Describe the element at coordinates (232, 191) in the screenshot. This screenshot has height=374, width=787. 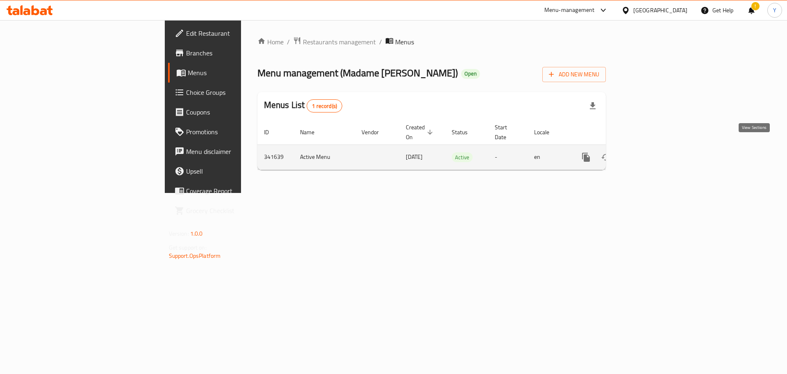
I see `a: Coverage Report` at that location.